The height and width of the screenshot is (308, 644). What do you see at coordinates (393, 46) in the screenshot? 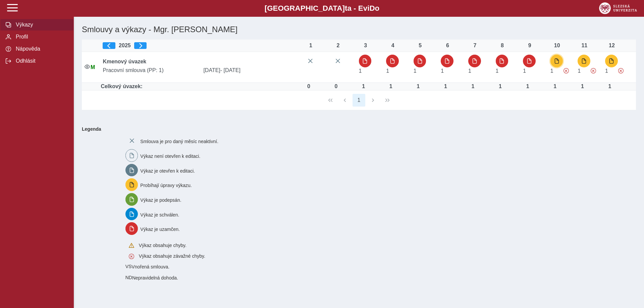
I see `div: 4` at bounding box center [393, 46].